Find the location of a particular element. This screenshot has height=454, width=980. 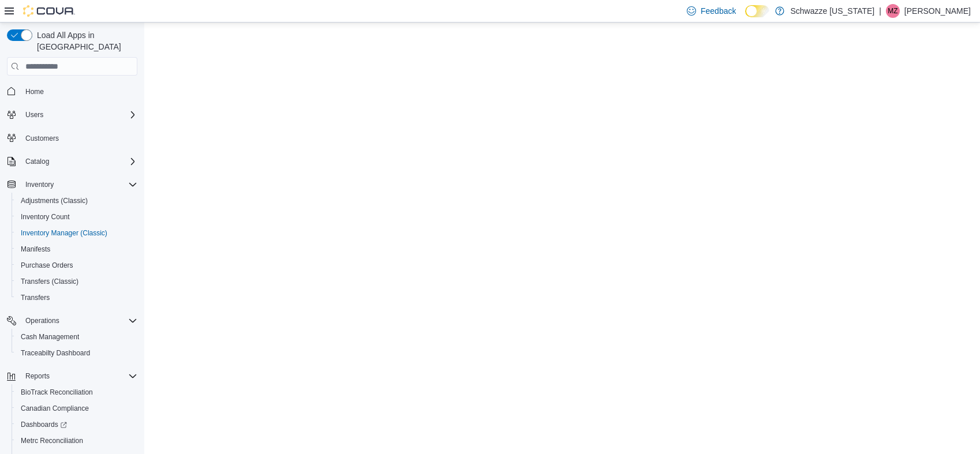

a: Metrc Reconciliation is located at coordinates (52, 440).